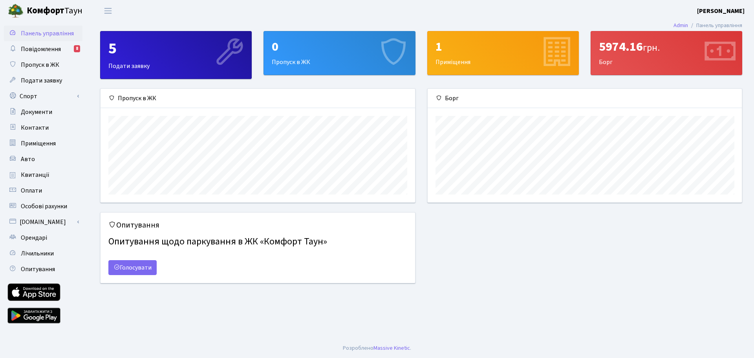  I want to click on span: Лічильники, so click(37, 253).